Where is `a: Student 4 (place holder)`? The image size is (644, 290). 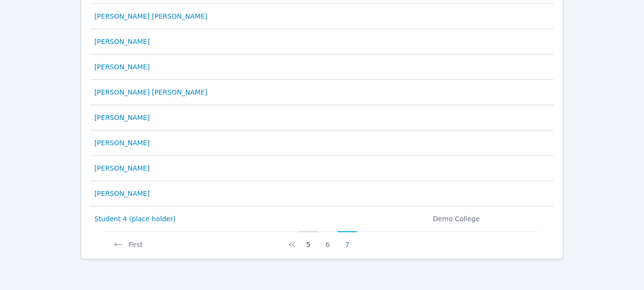
a: Student 4 (place holder) is located at coordinates (135, 219).